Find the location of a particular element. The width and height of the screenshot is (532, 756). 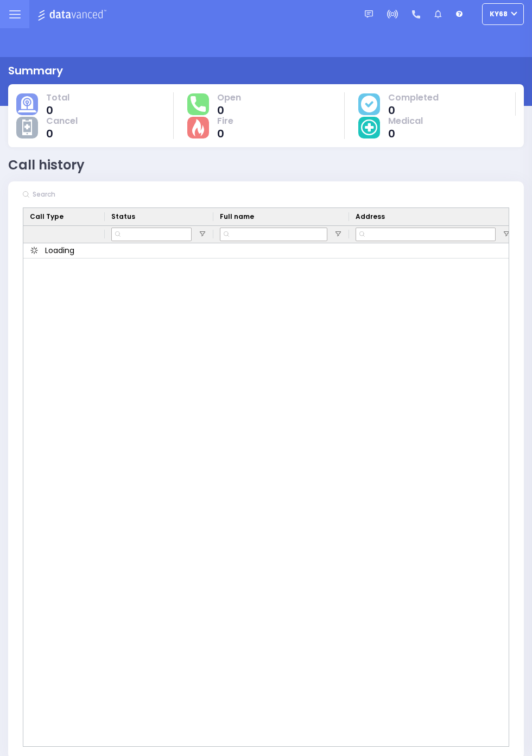

span: Status is located at coordinates (123, 217).